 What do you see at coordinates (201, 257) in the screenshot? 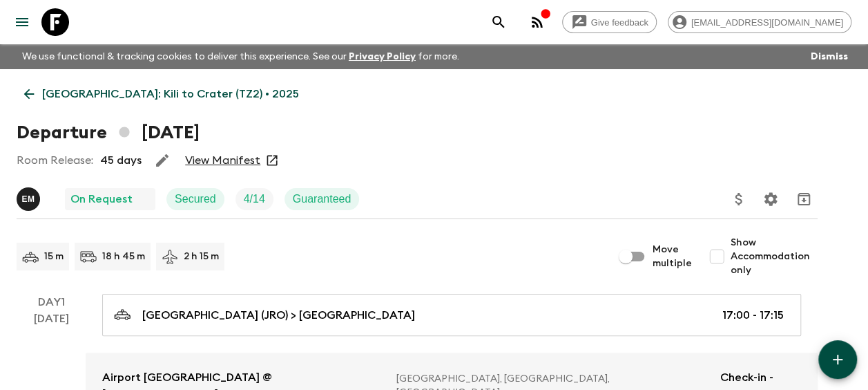
I see `p: 2 h 15 m` at bounding box center [201, 257].